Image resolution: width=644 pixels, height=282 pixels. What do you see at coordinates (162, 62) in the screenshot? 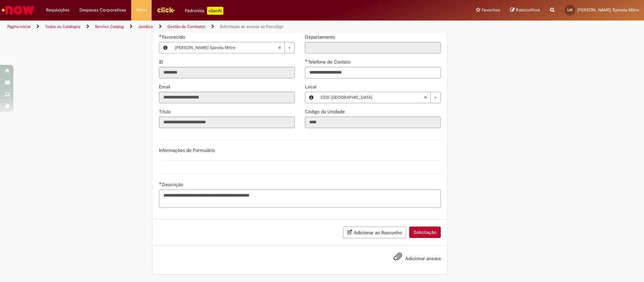
I see `span: Somente leitura - ID` at bounding box center [162, 62].